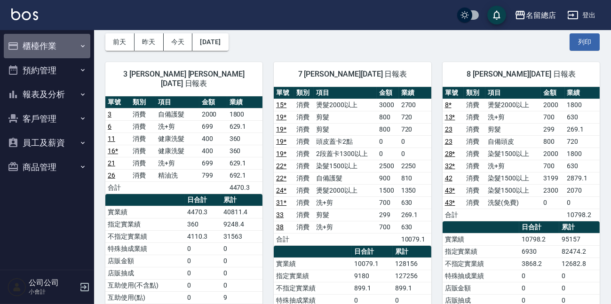 The image size is (611, 304). What do you see at coordinates (111, 175) in the screenshot?
I see `a: 26` at bounding box center [111, 175].